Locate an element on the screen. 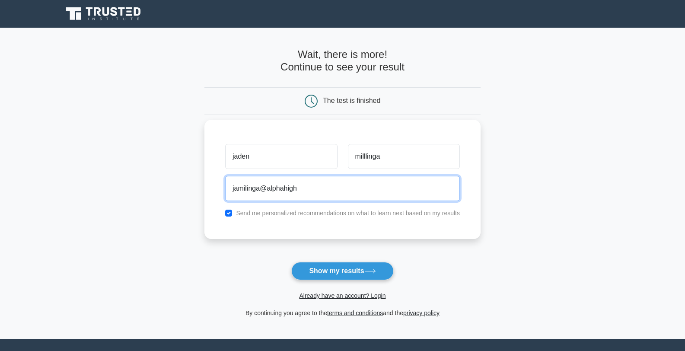 The height and width of the screenshot is (351, 685). div: The test is finished is located at coordinates (351, 100).